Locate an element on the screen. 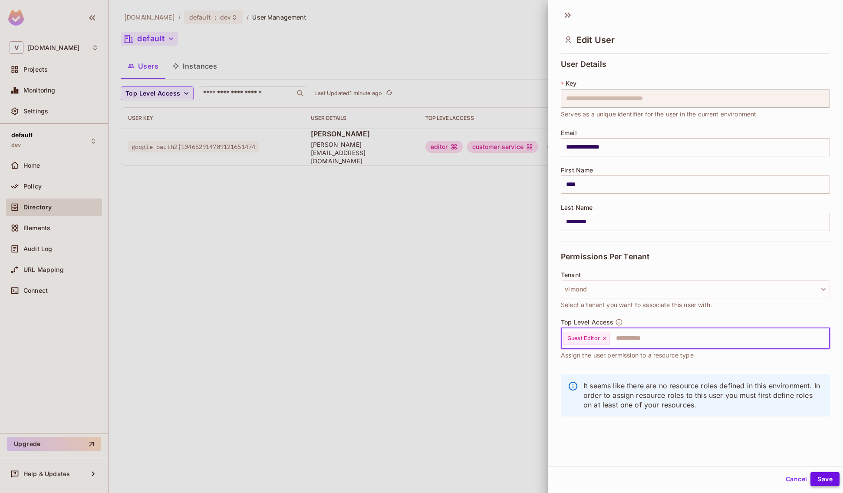 The image size is (843, 493). span: First Name is located at coordinates (577, 170).